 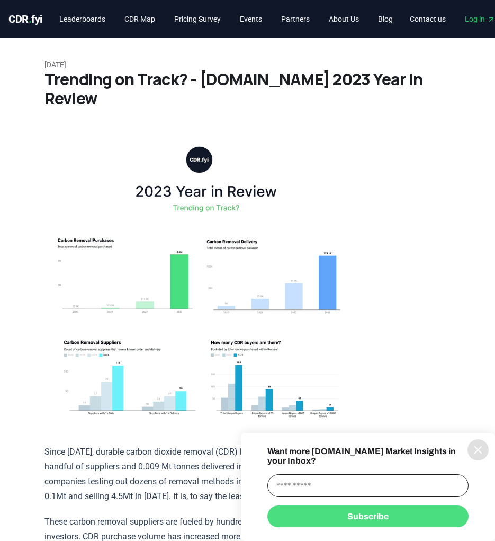 What do you see at coordinates (428, 19) in the screenshot?
I see `a: Contact us` at bounding box center [428, 19].